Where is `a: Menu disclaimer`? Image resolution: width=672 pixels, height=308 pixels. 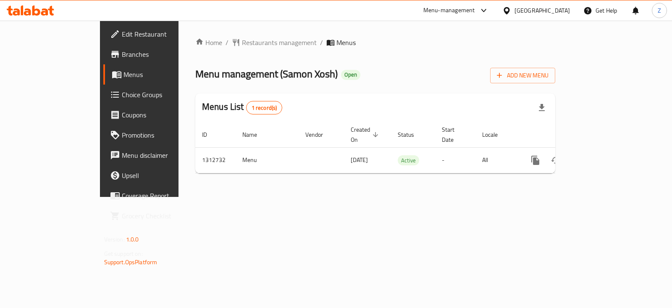 a: Menu disclaimer is located at coordinates (158, 155).